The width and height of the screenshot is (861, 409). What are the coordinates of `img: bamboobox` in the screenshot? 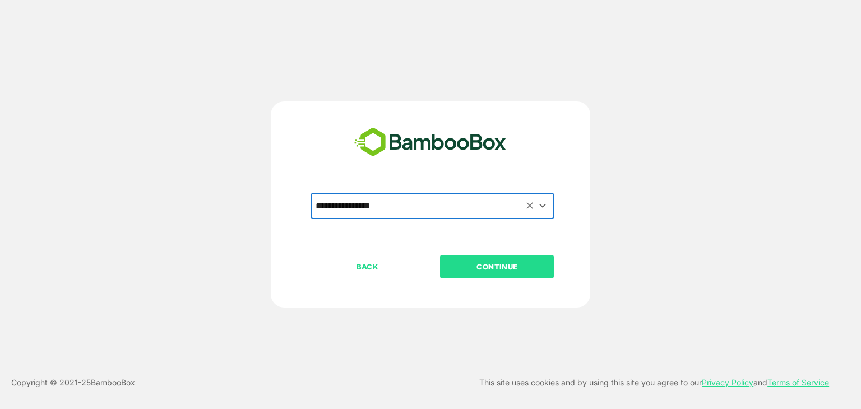 It's located at (430, 142).